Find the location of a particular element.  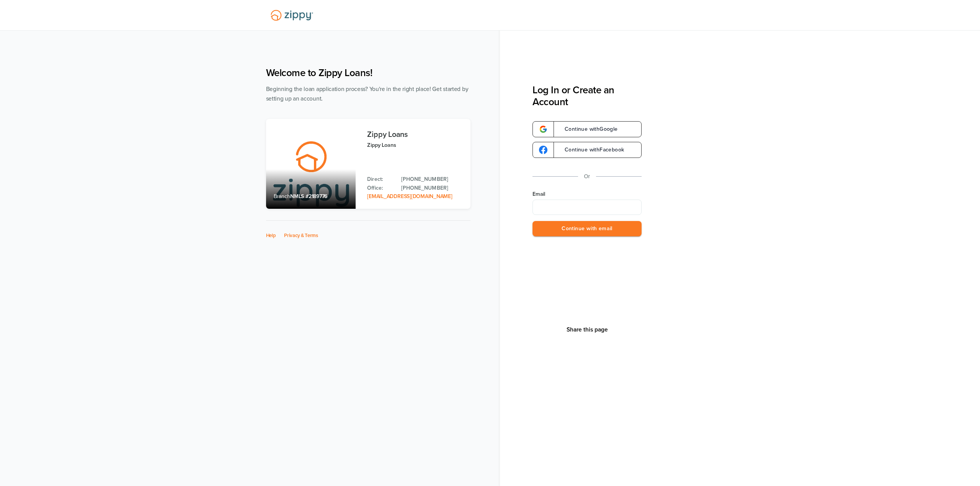

p: Or is located at coordinates (587, 177).